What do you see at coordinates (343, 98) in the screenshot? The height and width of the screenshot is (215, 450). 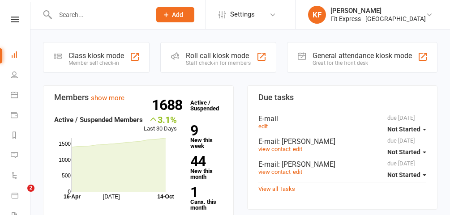 I see `h3: Due tasks` at bounding box center [343, 98].